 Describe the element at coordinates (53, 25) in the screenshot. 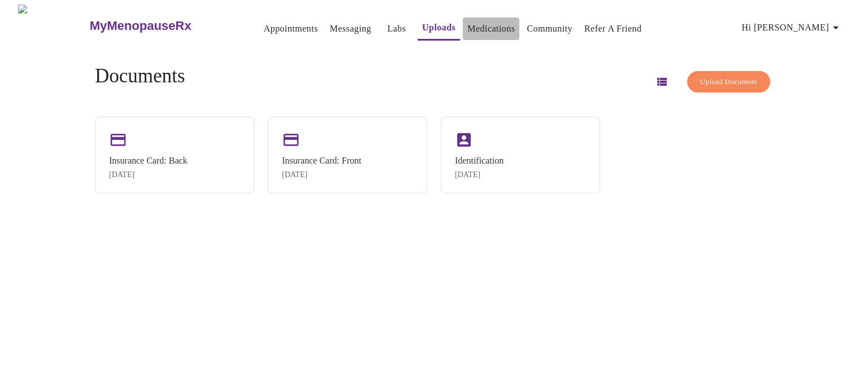

I see `img: MyMenopauseRx Logo` at that location.